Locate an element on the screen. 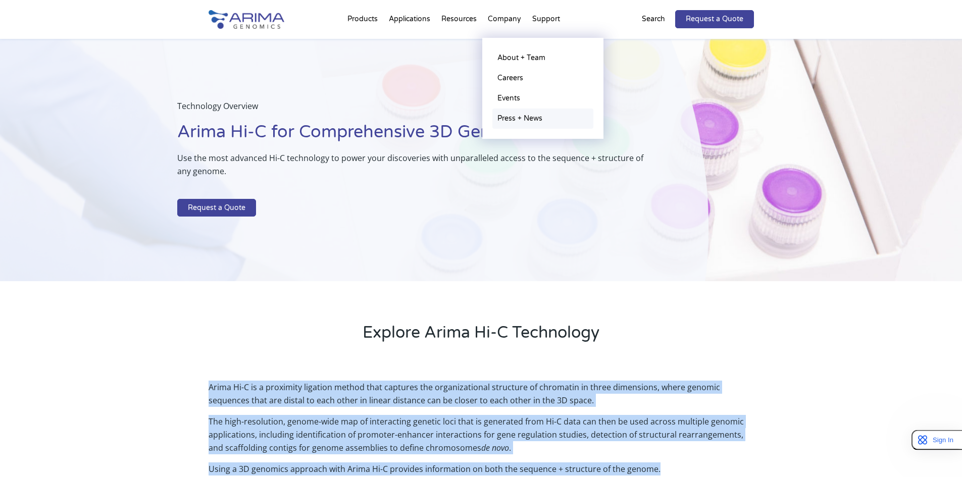  i: de novo is located at coordinates (495, 448).